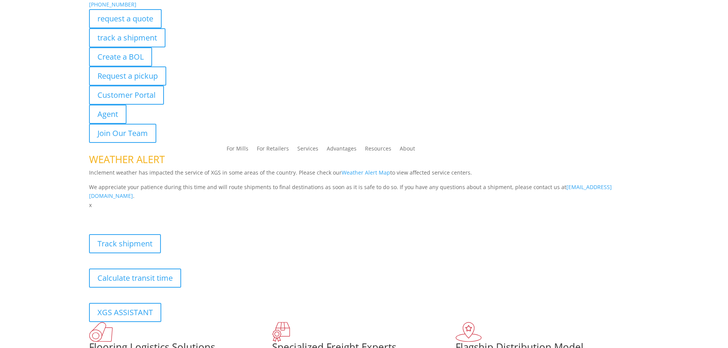 Image resolution: width=728 pixels, height=348 pixels. Describe the element at coordinates (364, 192) in the screenshot. I see `p: We appreciate your patience during this time and will route shipments to final destinations as so...` at that location.